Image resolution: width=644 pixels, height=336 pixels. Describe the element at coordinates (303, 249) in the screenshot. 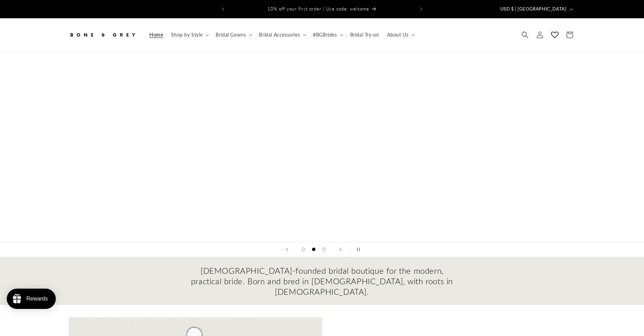

I see `button: Load slide 1 of 3` at that location.